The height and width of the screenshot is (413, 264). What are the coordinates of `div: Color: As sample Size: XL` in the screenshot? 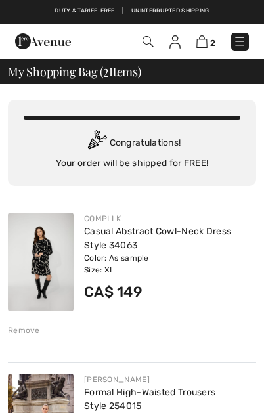 It's located at (170, 264).